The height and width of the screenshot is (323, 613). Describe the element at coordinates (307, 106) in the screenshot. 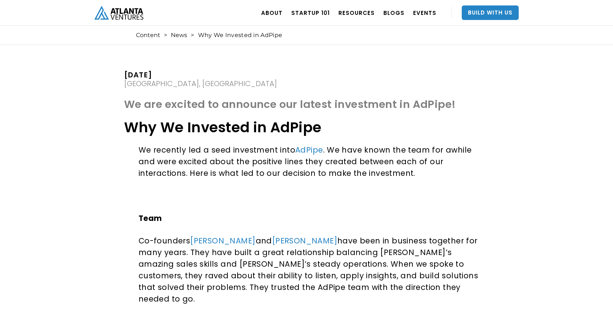

I see `h1: We are excited to announce our latest investment in AdPipe!` at that location.